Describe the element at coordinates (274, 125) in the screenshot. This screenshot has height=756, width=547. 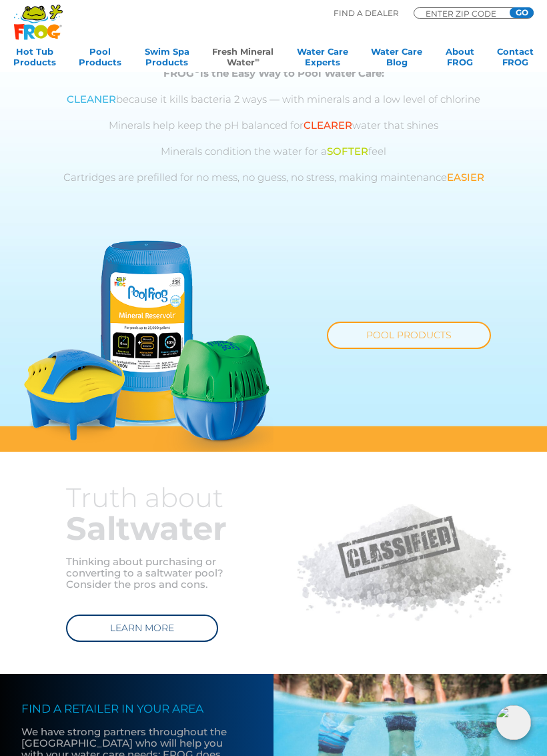
I see `p: Minerals help keep the pH balanced for water that shines` at that location.